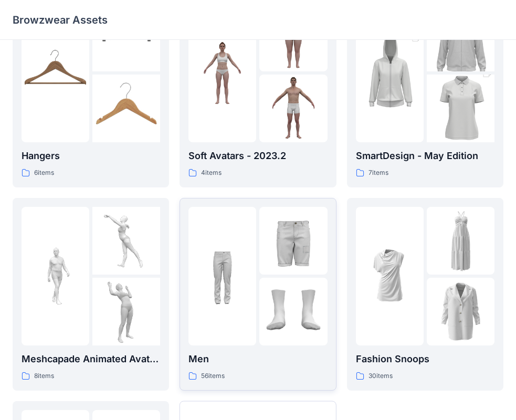 The image size is (516, 420). I want to click on p: SmartDesign - May Edition, so click(425, 156).